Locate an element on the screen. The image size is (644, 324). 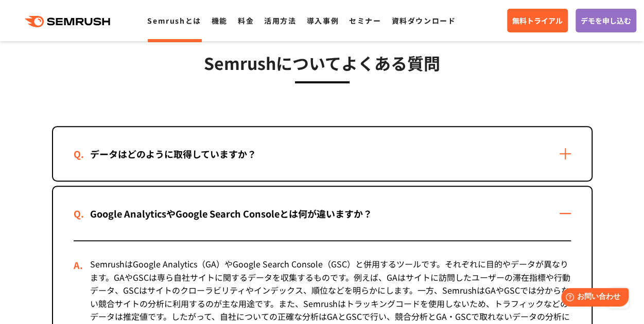
a: 無料トライアル is located at coordinates (537, 21).